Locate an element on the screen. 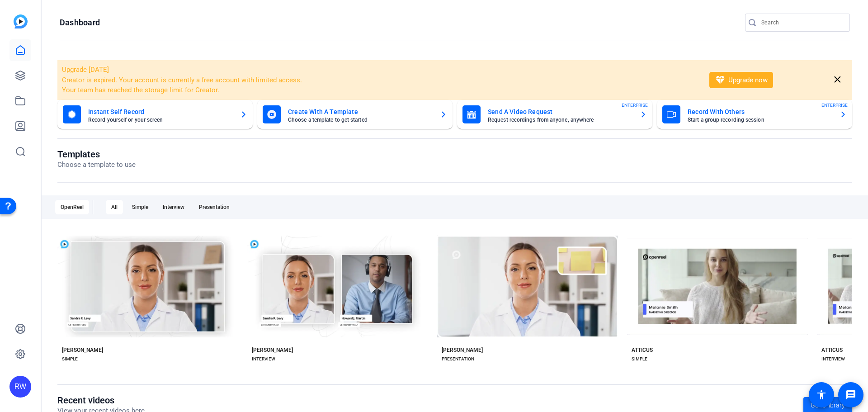 The image size is (868, 412). mat-icon: close is located at coordinates (837, 80).